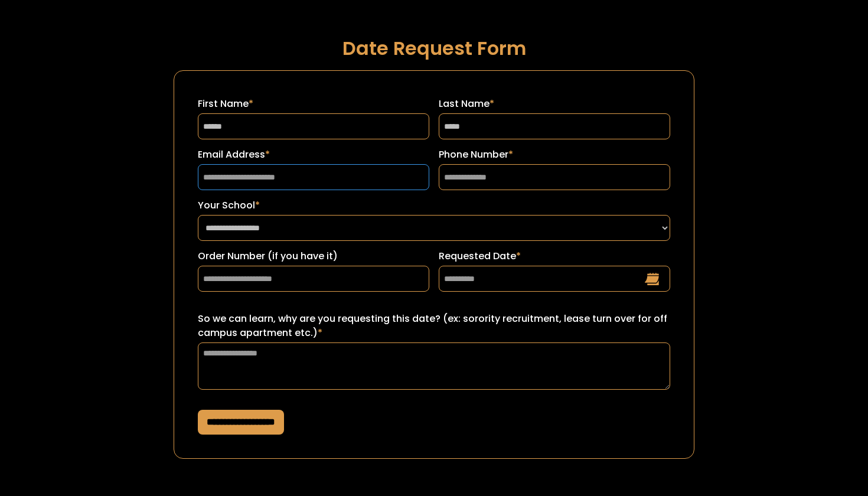 This screenshot has width=868, height=496. What do you see at coordinates (555, 155) in the screenshot?
I see `label: Phone Number` at bounding box center [555, 155].